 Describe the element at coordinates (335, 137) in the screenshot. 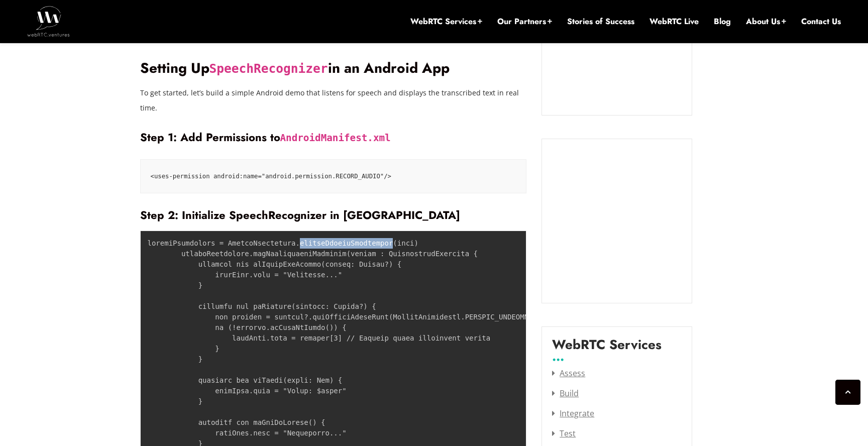

I see `code: AndroidManifest.xml` at that location.